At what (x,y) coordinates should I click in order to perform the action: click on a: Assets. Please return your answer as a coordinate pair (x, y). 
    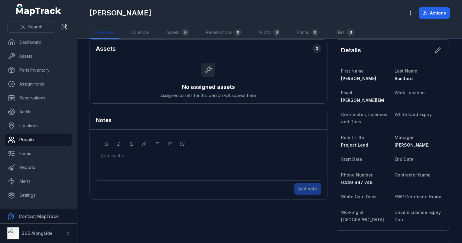
    Looking at the image, I should click on (38, 56).